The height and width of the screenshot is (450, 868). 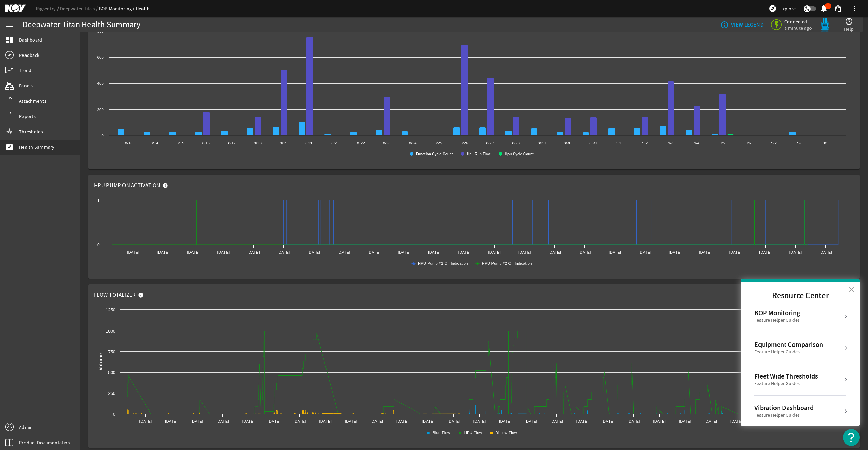 What do you see at coordinates (800, 296) in the screenshot?
I see `h2: Resource Center` at bounding box center [800, 296].